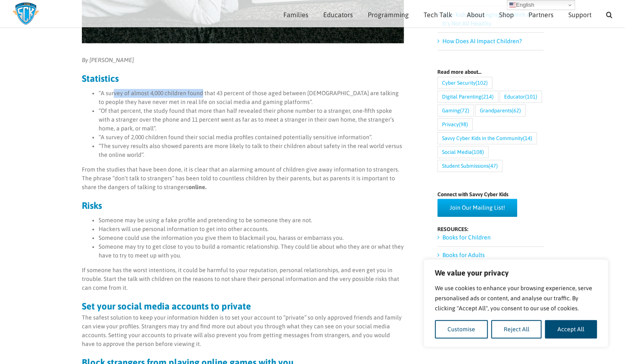 This screenshot has height=364, width=625. Describe the element at coordinates (470, 165) in the screenshot. I see `a: Student Submissions (47 items)` at that location.